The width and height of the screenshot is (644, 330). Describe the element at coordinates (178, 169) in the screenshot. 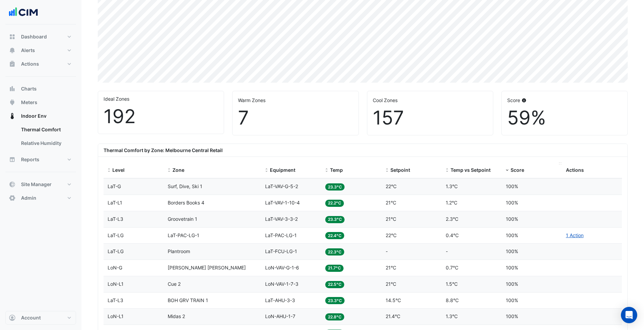

I see `span: Zone` at that location.